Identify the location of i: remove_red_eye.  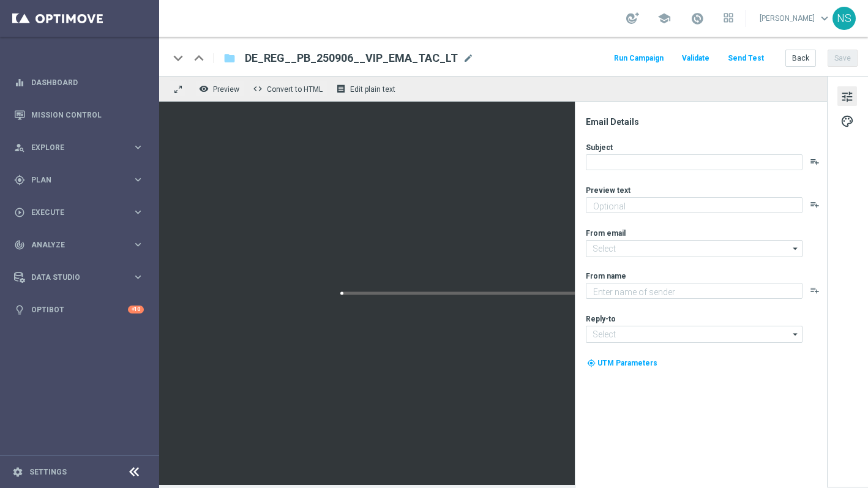
(204, 88).